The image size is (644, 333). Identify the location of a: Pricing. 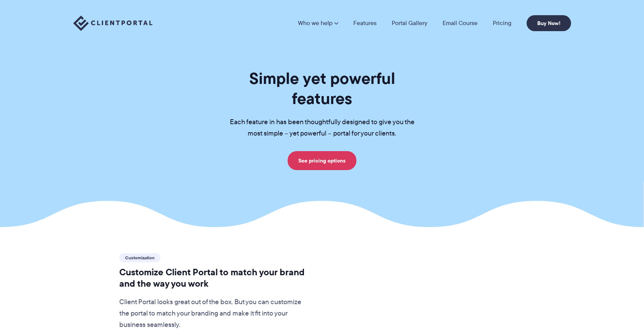
(502, 23).